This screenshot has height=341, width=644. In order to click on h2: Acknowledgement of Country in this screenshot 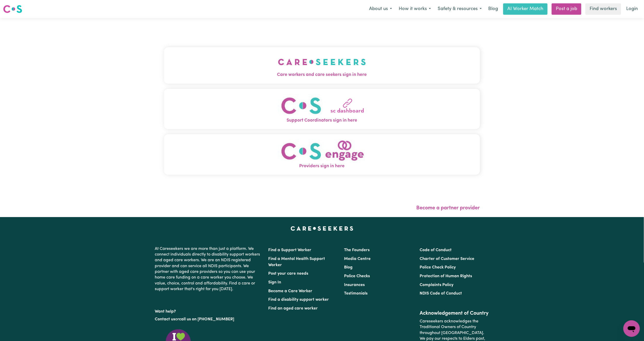, I will do `click(454, 313)`.